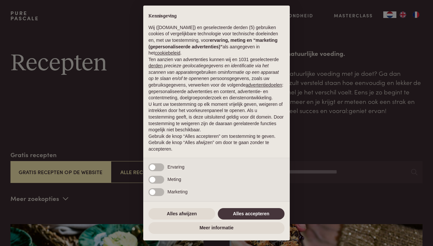 This screenshot has height=246, width=433. Describe the element at coordinates (251, 214) in the screenshot. I see `button: Alles accepteren` at that location.